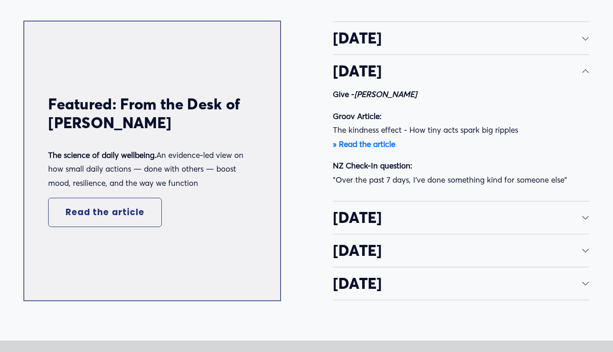  I want to click on p: "Over the past 7 days, I've done something kind for someone else", so click(460, 173).